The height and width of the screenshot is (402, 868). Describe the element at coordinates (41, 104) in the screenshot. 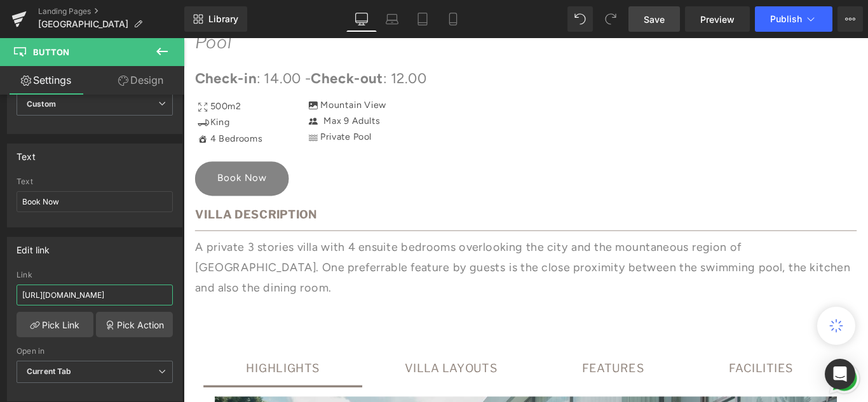

I see `b: Custom` at that location.